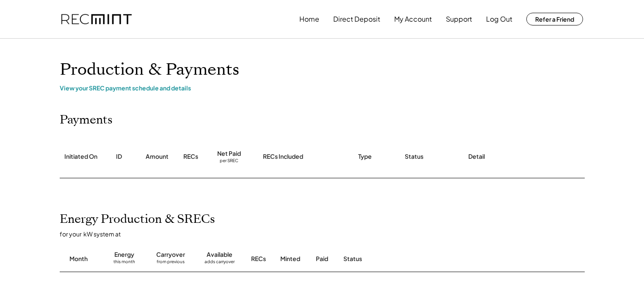 The height and width of the screenshot is (295, 644). What do you see at coordinates (220, 254) in the screenshot?
I see `div: Available` at bounding box center [220, 254].